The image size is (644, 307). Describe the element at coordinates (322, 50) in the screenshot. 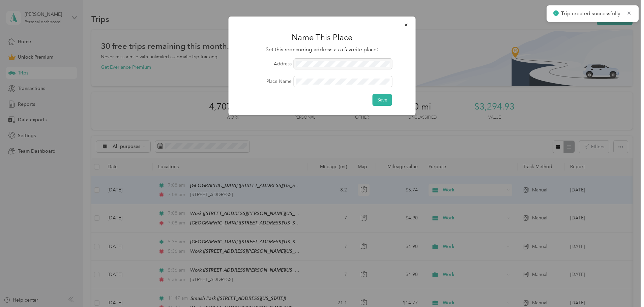

I see `p: Set this reoccurring address as a favorite place:` at that location.